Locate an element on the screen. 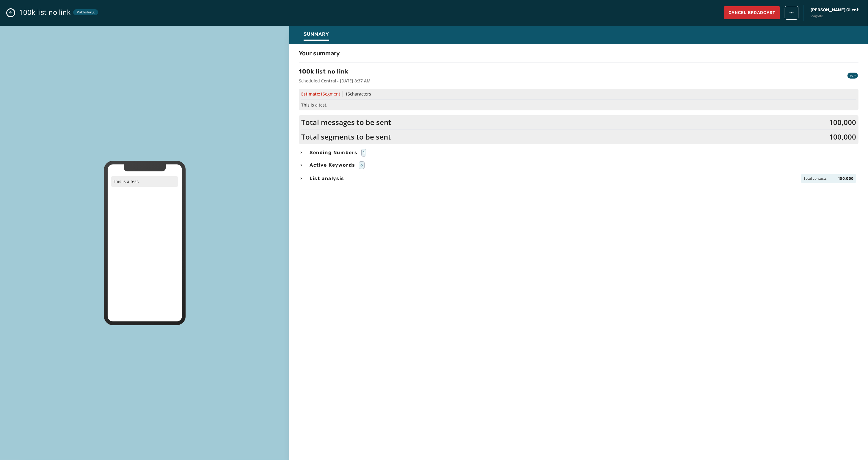 The width and height of the screenshot is (868, 460). div: 1 is located at coordinates (364, 152).